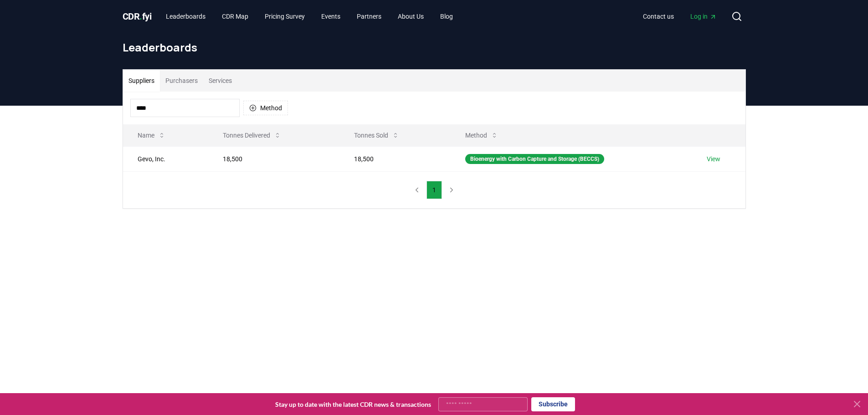 This screenshot has width=868, height=415. I want to click on a: CDR Map, so click(235, 17).